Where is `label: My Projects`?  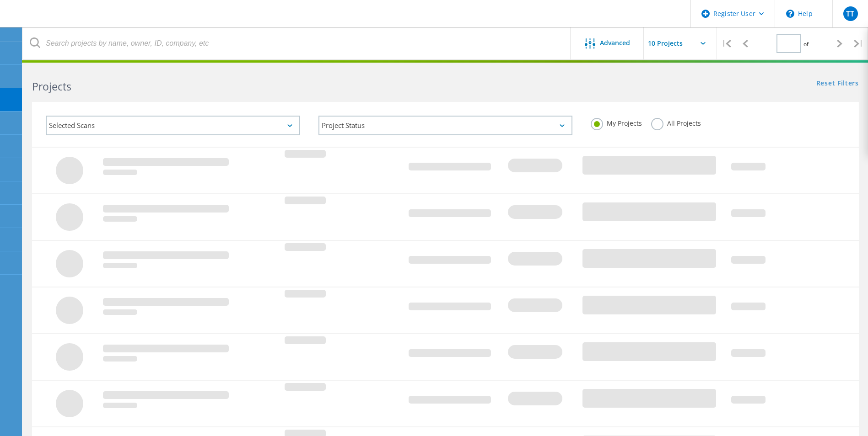
label: My Projects is located at coordinates (617, 122).